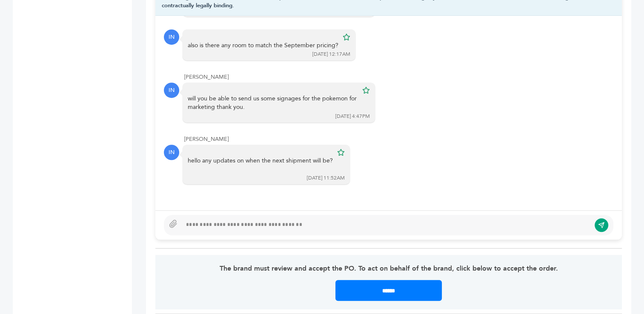 This screenshot has width=644, height=314. I want to click on div: hello any updates on when the next shipment will be?, so click(260, 165).